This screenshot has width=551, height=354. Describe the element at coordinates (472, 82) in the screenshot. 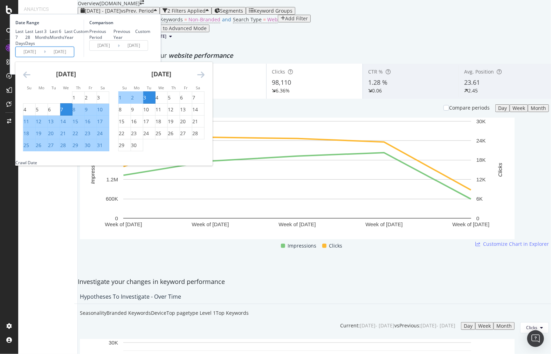

I see `span: 23.61` at that location.